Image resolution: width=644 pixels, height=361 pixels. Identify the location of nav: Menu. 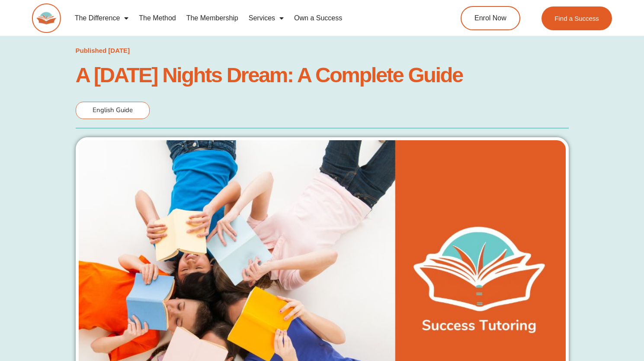
(249, 18).